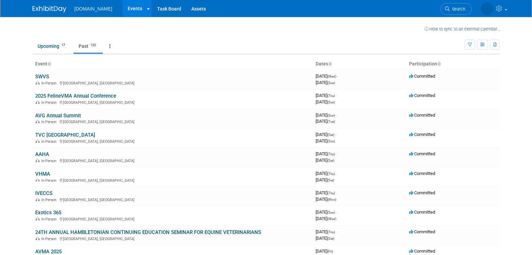 The image size is (532, 255). What do you see at coordinates (462, 29) in the screenshot?
I see `a: How to sync to an external calendar...` at bounding box center [462, 29].